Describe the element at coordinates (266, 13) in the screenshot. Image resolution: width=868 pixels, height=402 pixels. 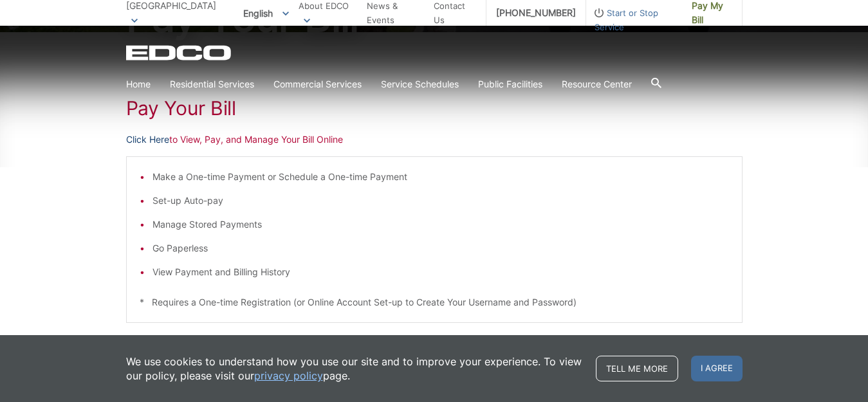
I see `span: English` at that location.